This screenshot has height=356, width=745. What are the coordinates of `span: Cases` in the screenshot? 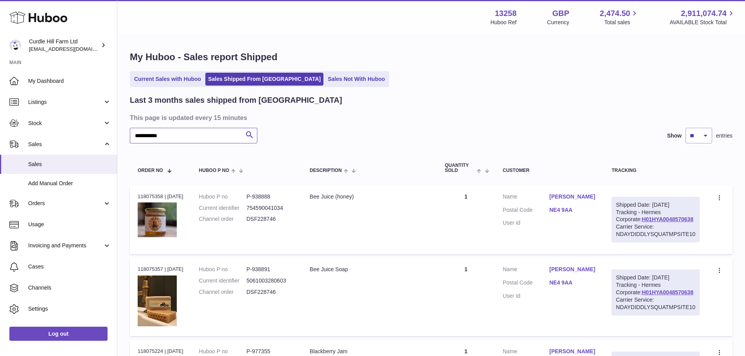 It's located at (70, 267).